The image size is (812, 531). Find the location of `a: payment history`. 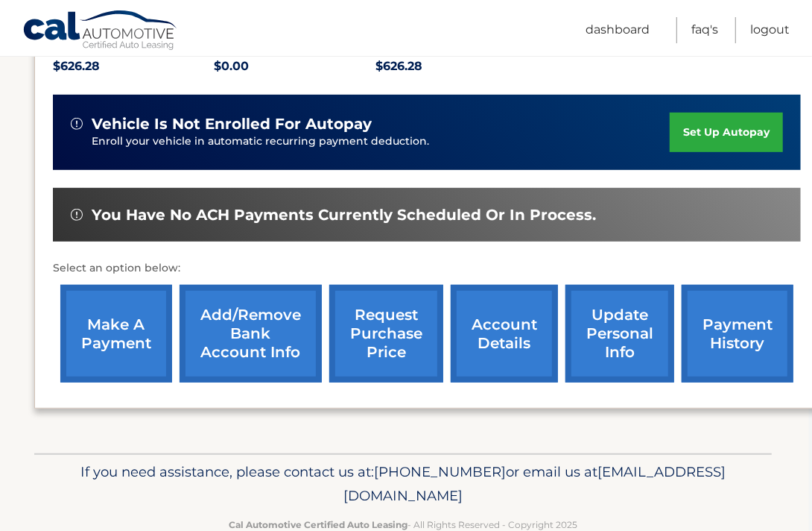

a: payment history is located at coordinates (737, 333).